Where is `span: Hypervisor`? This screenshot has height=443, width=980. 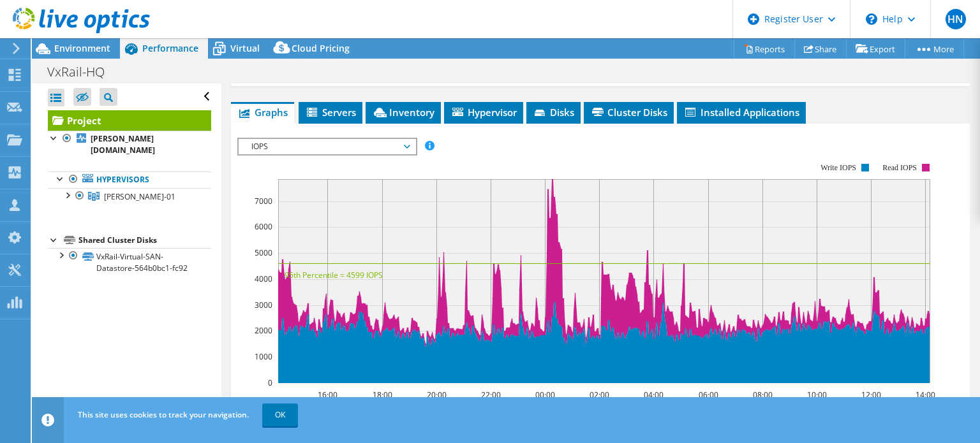
span: Hypervisor is located at coordinates (484, 113).